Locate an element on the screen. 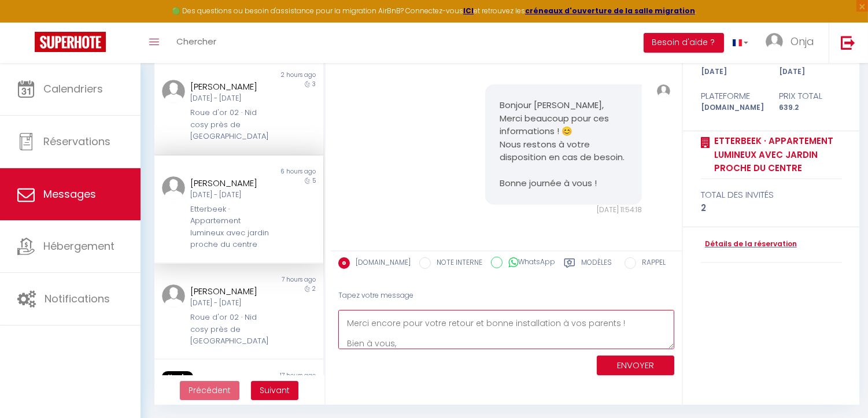  label: NOTE INTERNE is located at coordinates (456, 264).